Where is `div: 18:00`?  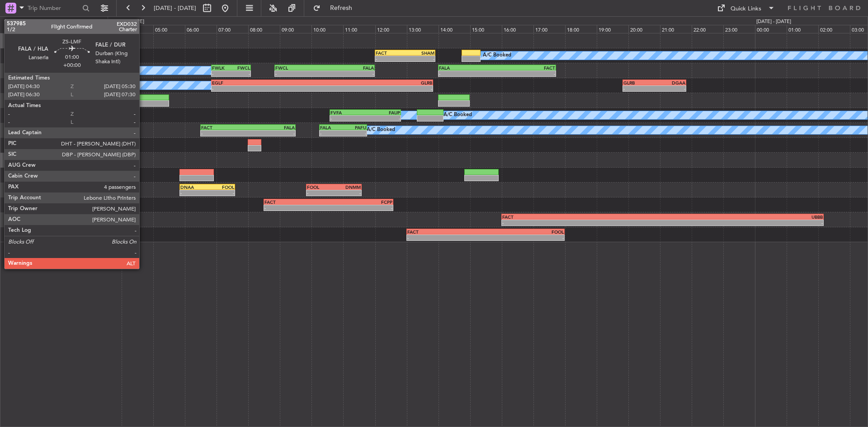
div: 18:00 is located at coordinates (581, 29).